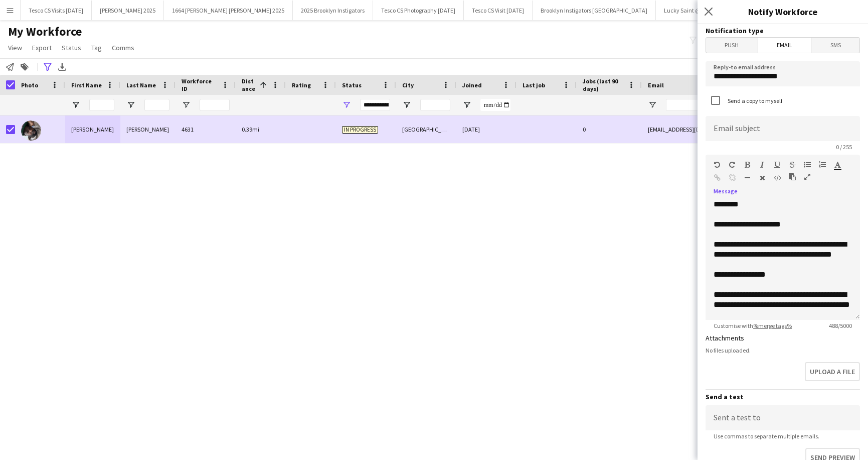 This screenshot has width=868, height=460. I want to click on label: Attachments, so click(725, 338).